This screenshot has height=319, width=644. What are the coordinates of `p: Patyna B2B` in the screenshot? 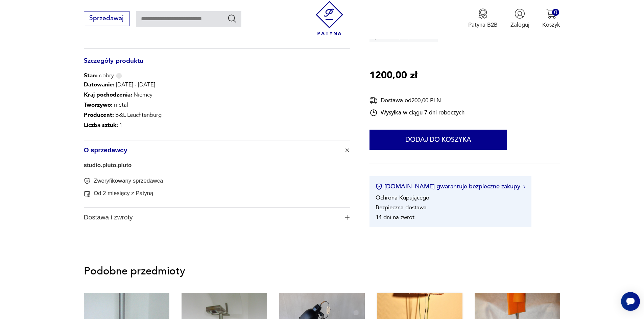 It's located at (483, 24).